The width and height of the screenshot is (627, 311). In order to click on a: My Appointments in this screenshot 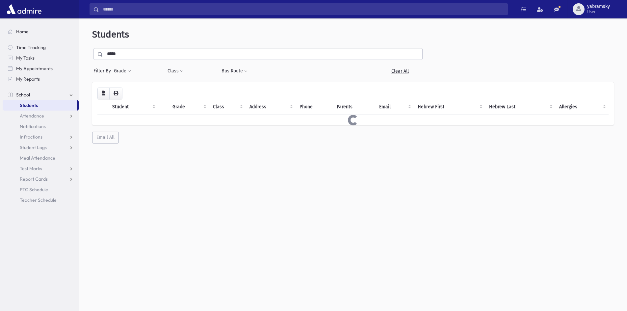, I will do `click(41, 69)`.